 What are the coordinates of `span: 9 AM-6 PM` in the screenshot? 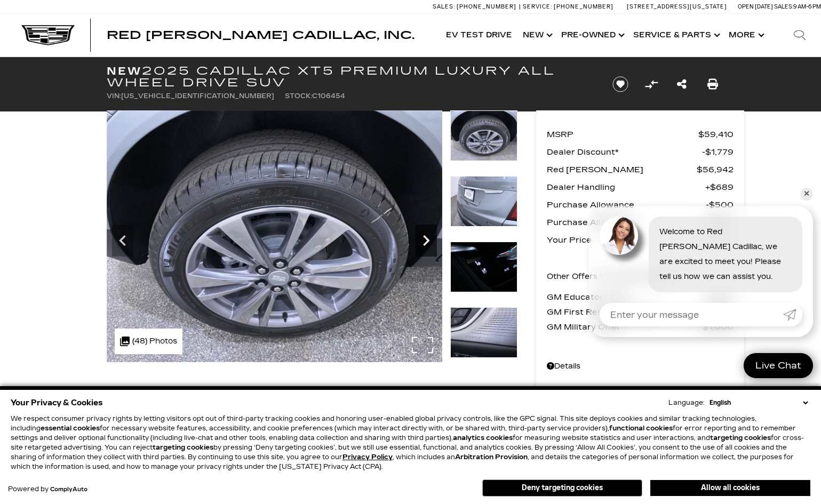 It's located at (807, 7).